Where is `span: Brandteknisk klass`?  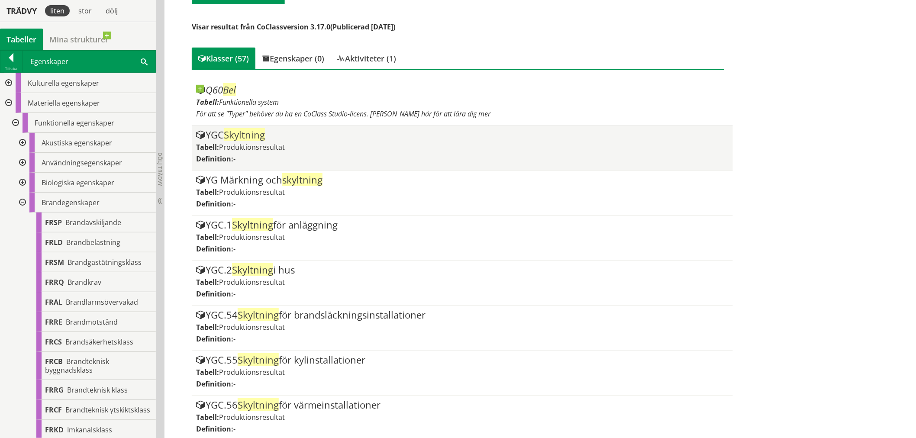
span: Brandteknisk klass is located at coordinates (97, 390).